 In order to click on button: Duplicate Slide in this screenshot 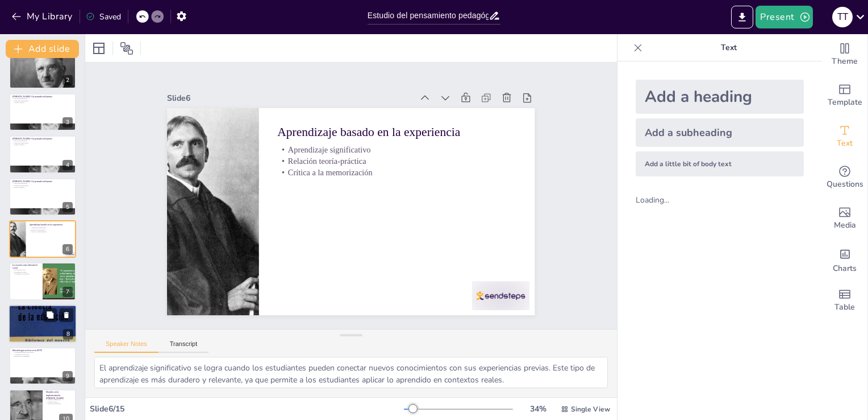, I will do `click(50, 315)`.